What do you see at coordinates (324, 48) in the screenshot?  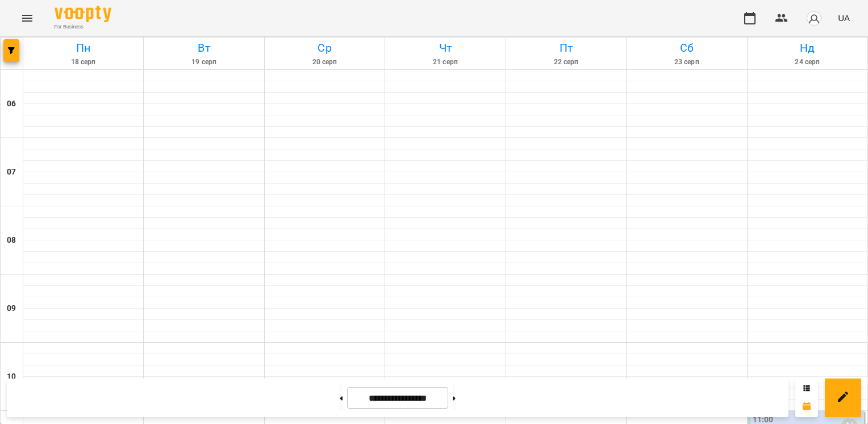 I see `h6: Ср` at bounding box center [324, 48].